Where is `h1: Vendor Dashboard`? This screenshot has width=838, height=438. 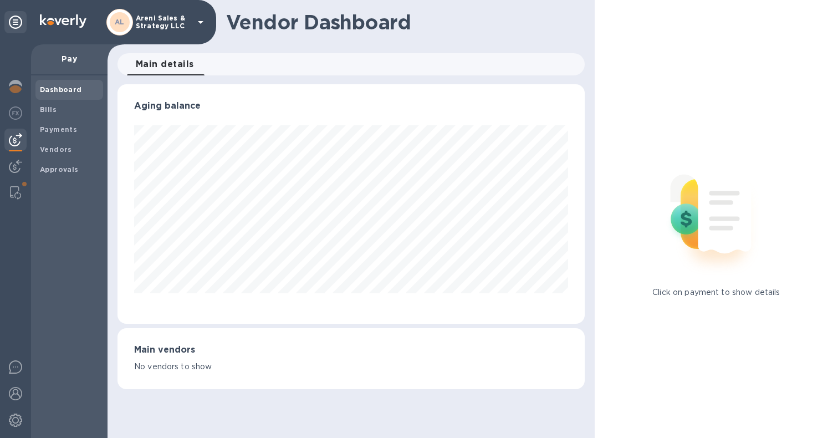 h1: Vendor Dashboard is located at coordinates (401, 22).